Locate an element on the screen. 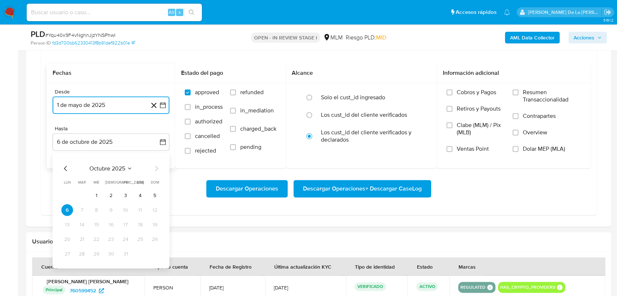 This screenshot has width=617, height=296. b: PLD is located at coordinates (38, 34).